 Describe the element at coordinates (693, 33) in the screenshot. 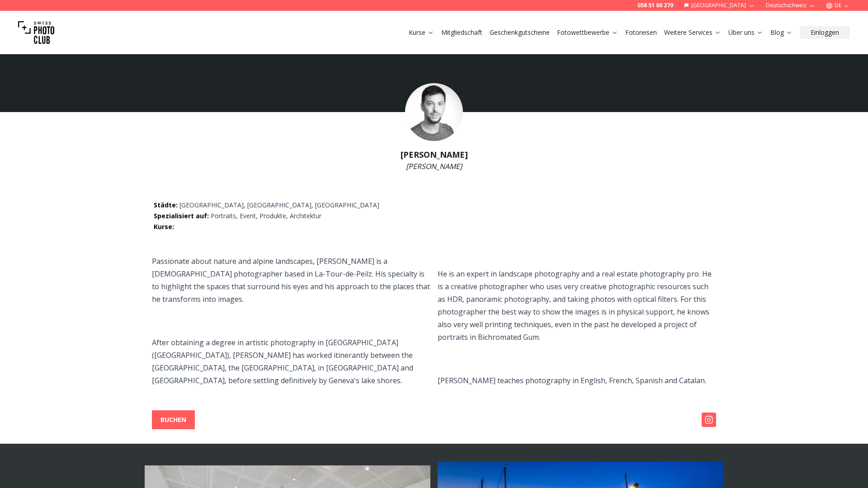

I see `button: Weitere Services` at that location.